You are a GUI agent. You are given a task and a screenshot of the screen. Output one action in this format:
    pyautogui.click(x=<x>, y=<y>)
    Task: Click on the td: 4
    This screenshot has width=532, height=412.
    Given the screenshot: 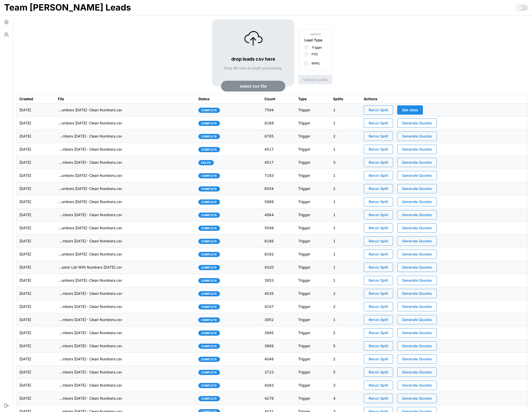 What is the action you would take?
    pyautogui.click(x=345, y=398)
    